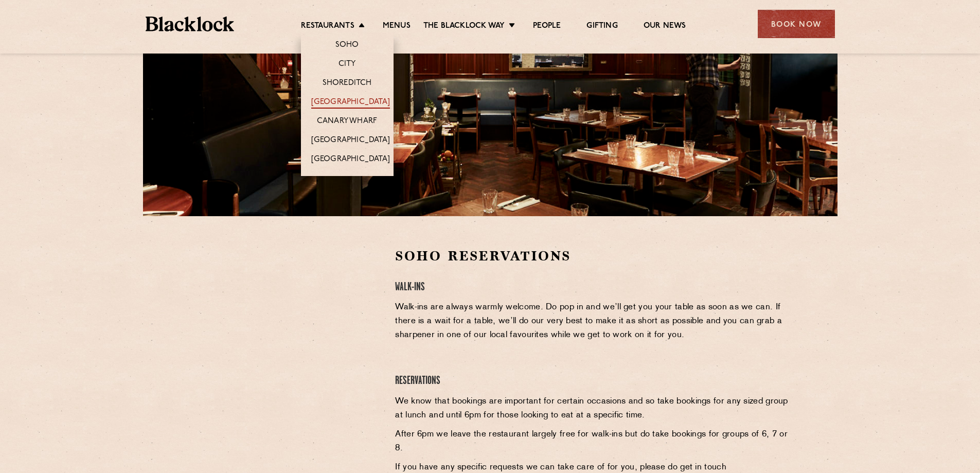  I want to click on a: Our News, so click(665, 27).